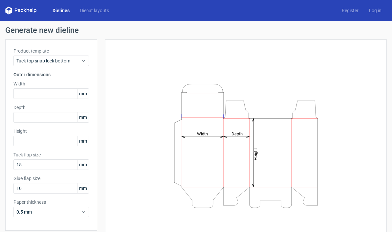 This screenshot has height=232, width=392. Describe the element at coordinates (49, 61) in the screenshot. I see `span: Tuck top snap lock bottom` at that location.